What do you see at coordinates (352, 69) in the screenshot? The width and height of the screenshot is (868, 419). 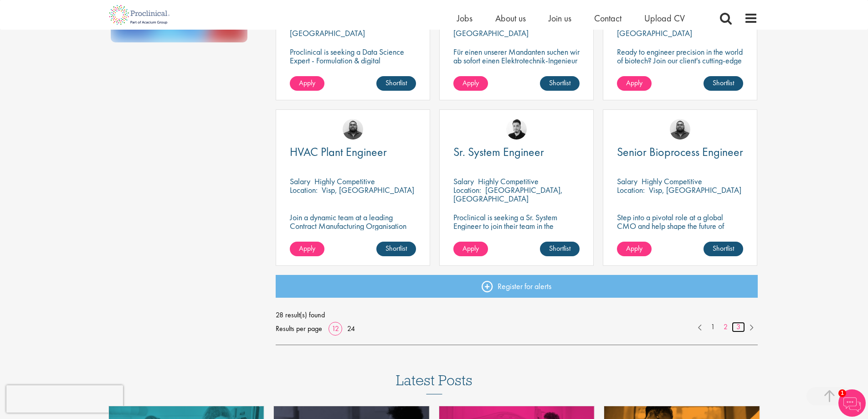 I see `p: Proclinical is seeking a Data Science Expert - Formulation & digital transformation to support di...` at bounding box center [352, 69].